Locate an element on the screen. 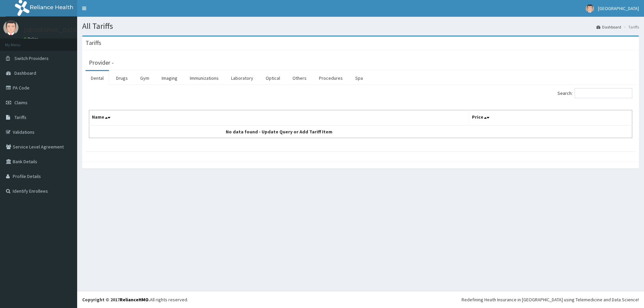 This screenshot has height=308, width=644. span: Dashboard is located at coordinates (25, 73).